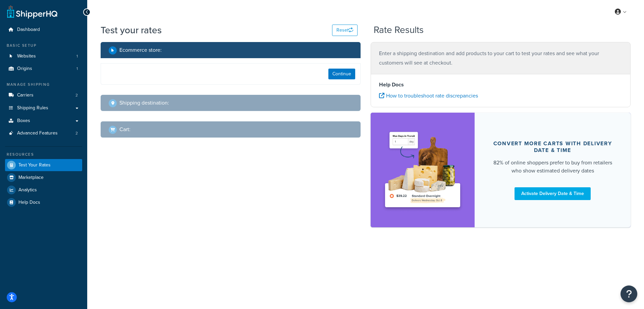 This screenshot has height=309, width=644. I want to click on span: Dashboard, so click(28, 29).